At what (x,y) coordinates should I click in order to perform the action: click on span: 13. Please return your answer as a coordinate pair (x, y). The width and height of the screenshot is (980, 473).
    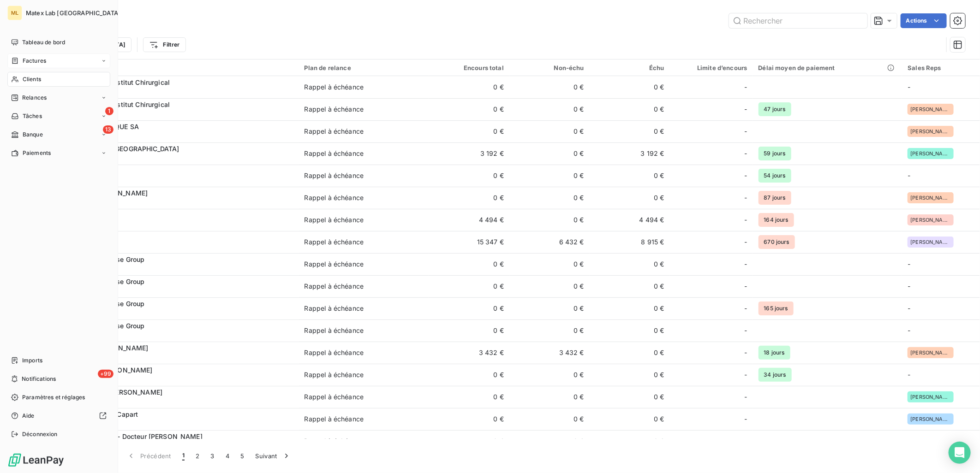
    Looking at the image, I should click on (108, 130).